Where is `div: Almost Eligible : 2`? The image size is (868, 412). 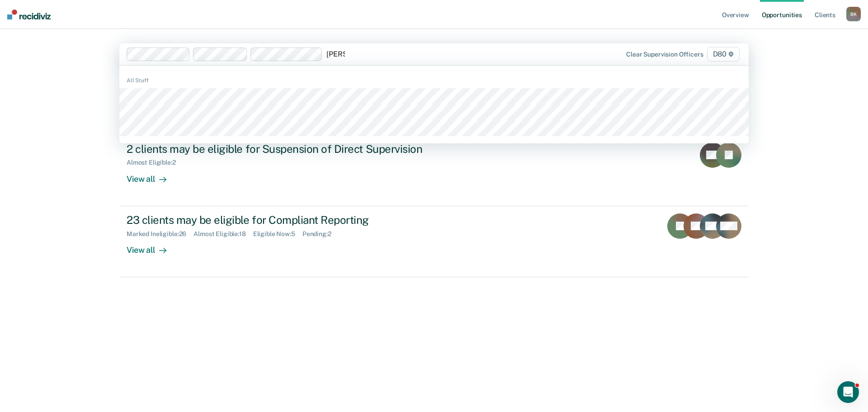
div: Almost Eligible : 2 is located at coordinates (155, 163).